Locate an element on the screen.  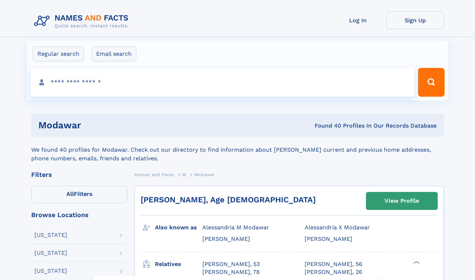
div: Filters is located at coordinates (79, 174).